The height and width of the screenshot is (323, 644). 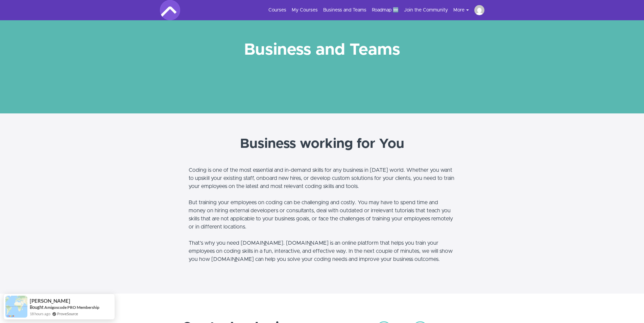 What do you see at coordinates (464, 10) in the screenshot?
I see `button: More` at bounding box center [464, 10].